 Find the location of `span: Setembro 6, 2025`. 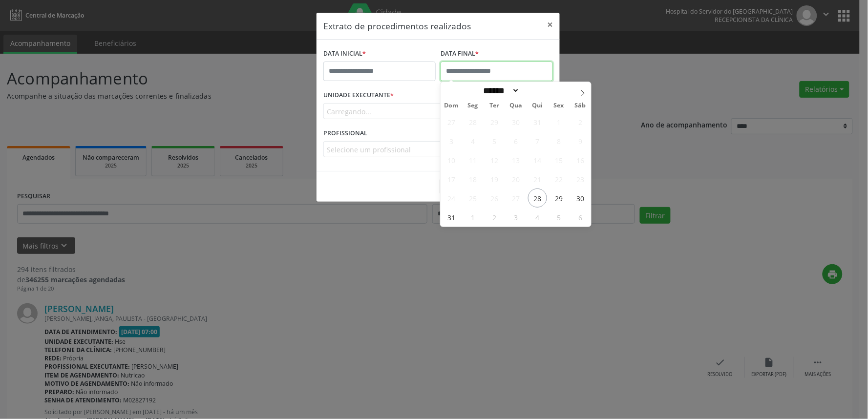

span: Setembro 6, 2025 is located at coordinates (580, 217).